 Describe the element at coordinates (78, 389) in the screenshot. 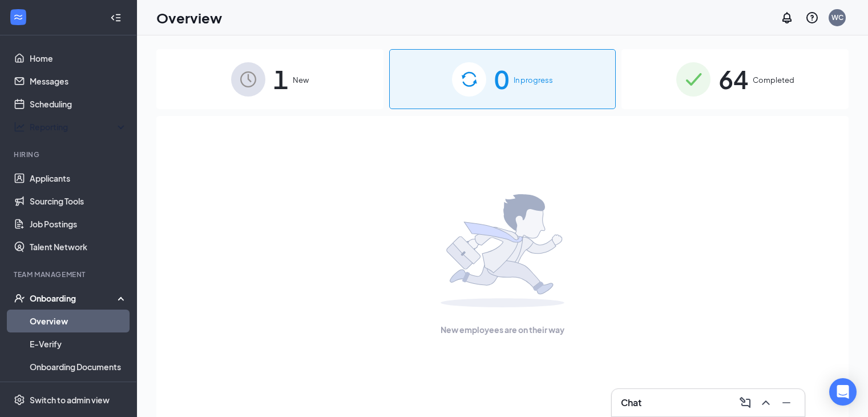

I see `a: Activity log` at that location.